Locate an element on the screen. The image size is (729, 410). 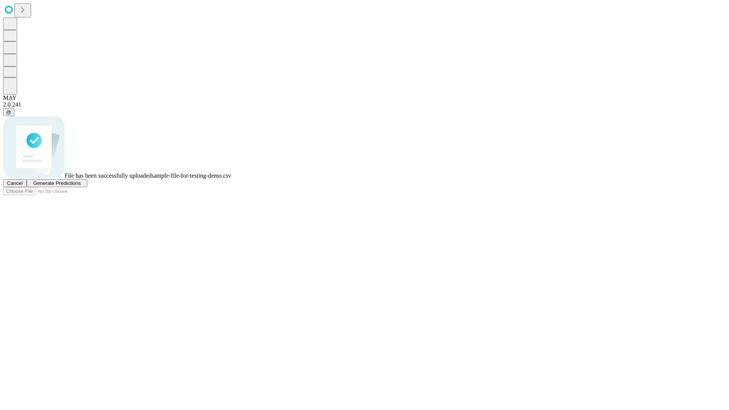
span: File has been successfully uploaded is located at coordinates (108, 175).